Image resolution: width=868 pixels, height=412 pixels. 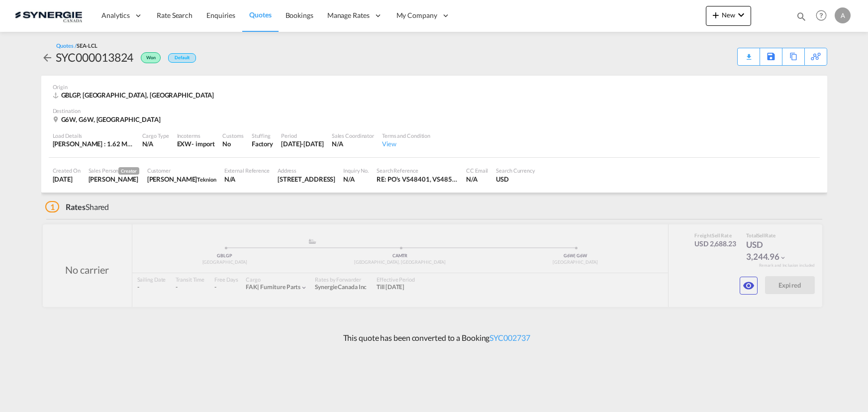 I want to click on div: Charles-Olivier Thibault, so click(x=181, y=179).